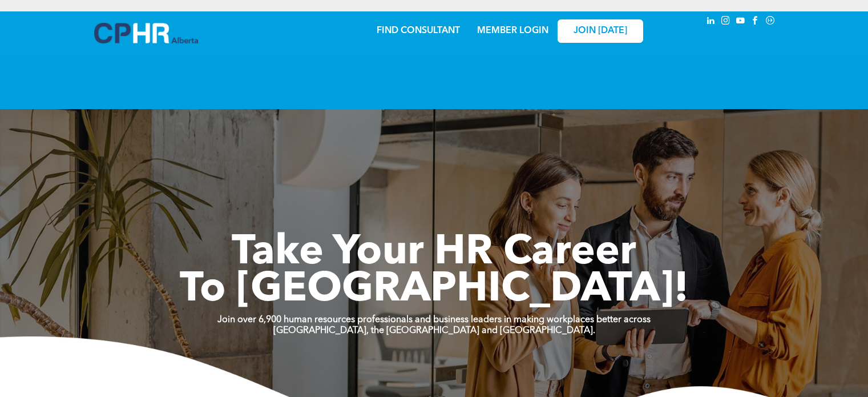  Describe the element at coordinates (434, 320) in the screenshot. I see `strong: Join over 6,900 human resources professionals and business leaders in making workplaces better ac...` at that location.